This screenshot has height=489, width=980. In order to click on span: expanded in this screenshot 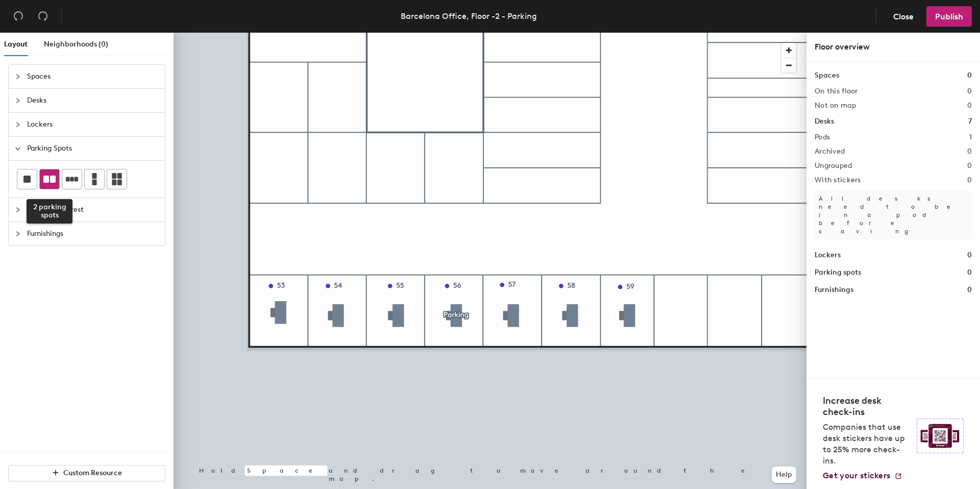, I will do `click(18, 148)`.